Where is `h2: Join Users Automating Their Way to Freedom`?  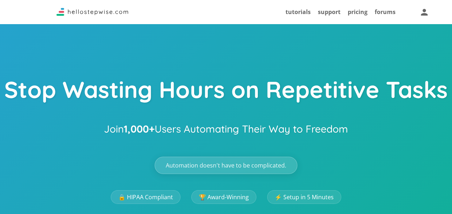
h2: Join Users Automating Their Way to Freedom is located at coordinates (226, 129).